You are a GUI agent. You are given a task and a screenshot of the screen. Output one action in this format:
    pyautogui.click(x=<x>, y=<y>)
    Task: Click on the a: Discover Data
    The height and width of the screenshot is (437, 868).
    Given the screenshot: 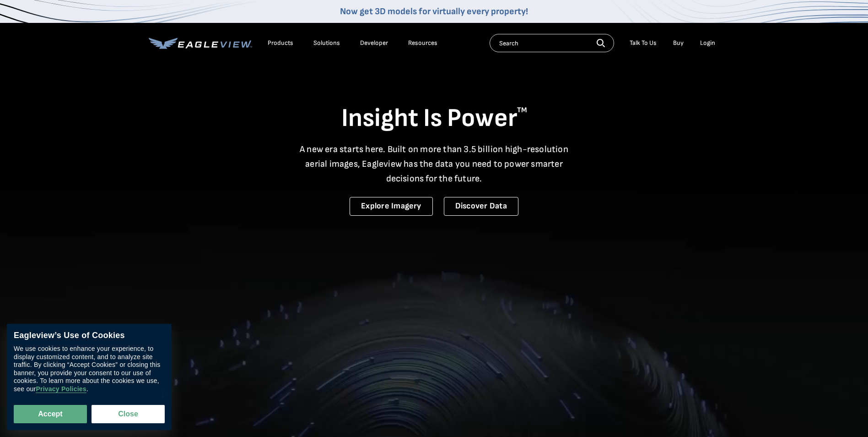 What is the action you would take?
    pyautogui.click(x=481, y=206)
    